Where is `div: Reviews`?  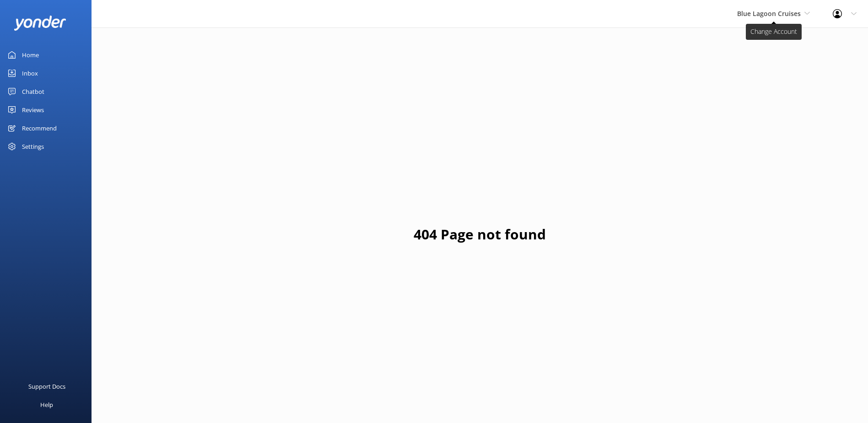 div: Reviews is located at coordinates (33, 110).